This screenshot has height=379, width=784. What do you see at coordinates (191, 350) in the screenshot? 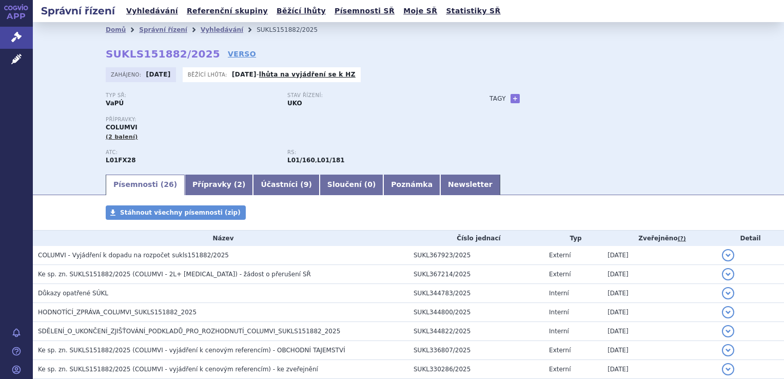
I see `span: Ke sp. zn. SUKLS151882/2025 (COLUMVI - vyjádření k cenovým referencím) - OBCHODNÍ TAJEMSTVÍ` at bounding box center [191, 350].